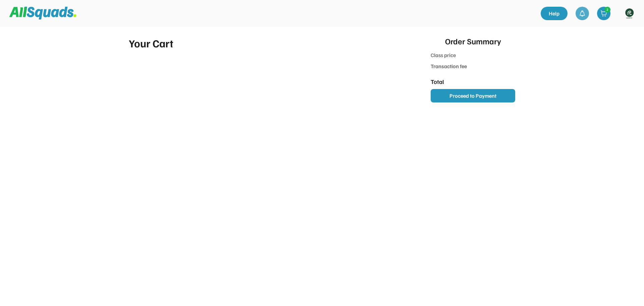 The height and width of the screenshot is (306, 644). What do you see at coordinates (449, 55) in the screenshot?
I see `div: Class price` at bounding box center [449, 55].